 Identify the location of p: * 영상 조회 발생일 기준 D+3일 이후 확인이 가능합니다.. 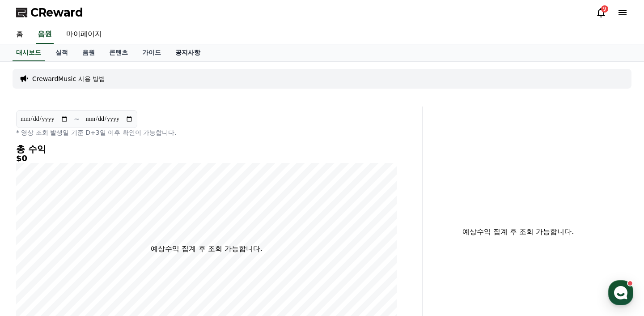
(207, 133).